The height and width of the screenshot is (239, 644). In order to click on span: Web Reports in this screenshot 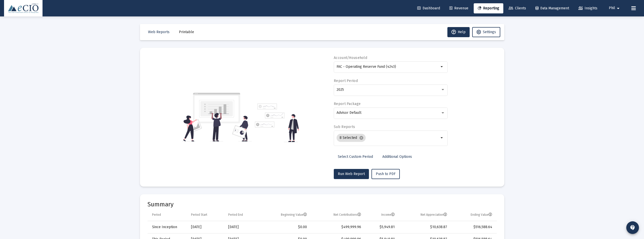, I will do `click(159, 32)`.